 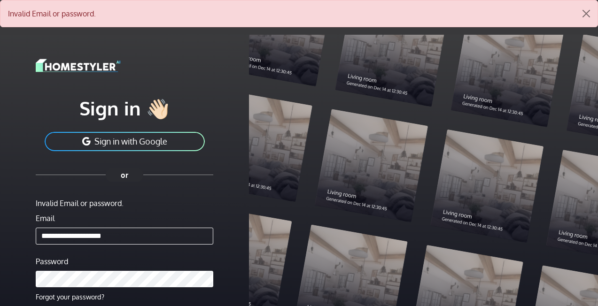 I want to click on label: Password, so click(x=52, y=262).